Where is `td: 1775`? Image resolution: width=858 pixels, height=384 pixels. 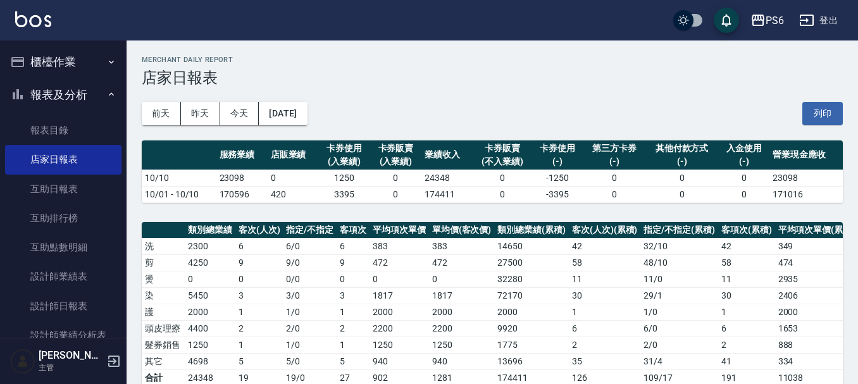
td: 1775 is located at coordinates (531, 345).